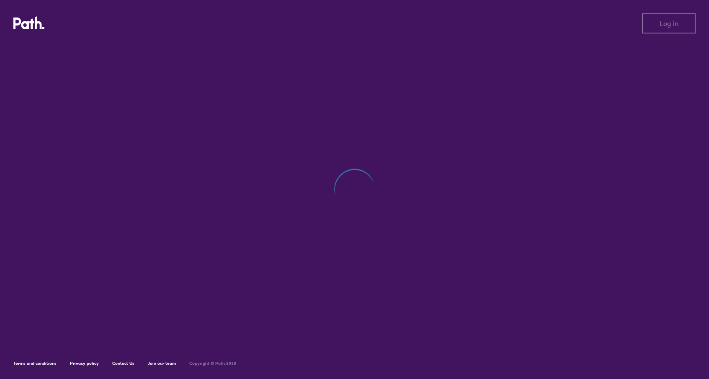  What do you see at coordinates (123, 364) in the screenshot?
I see `a: Contact Us` at bounding box center [123, 364].